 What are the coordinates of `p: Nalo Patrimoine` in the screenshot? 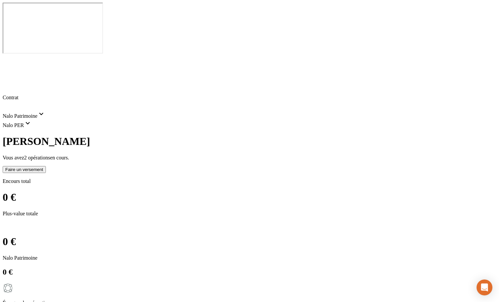 It's located at (250, 258).